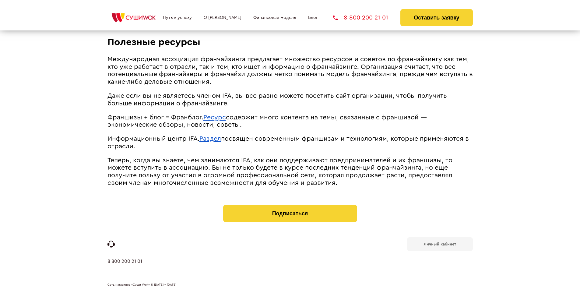 Image resolution: width=580 pixels, height=293 pixels. I want to click on span: посвящен современным франшизам и технологиям, которые применяются в отрасли., so click(288, 143).